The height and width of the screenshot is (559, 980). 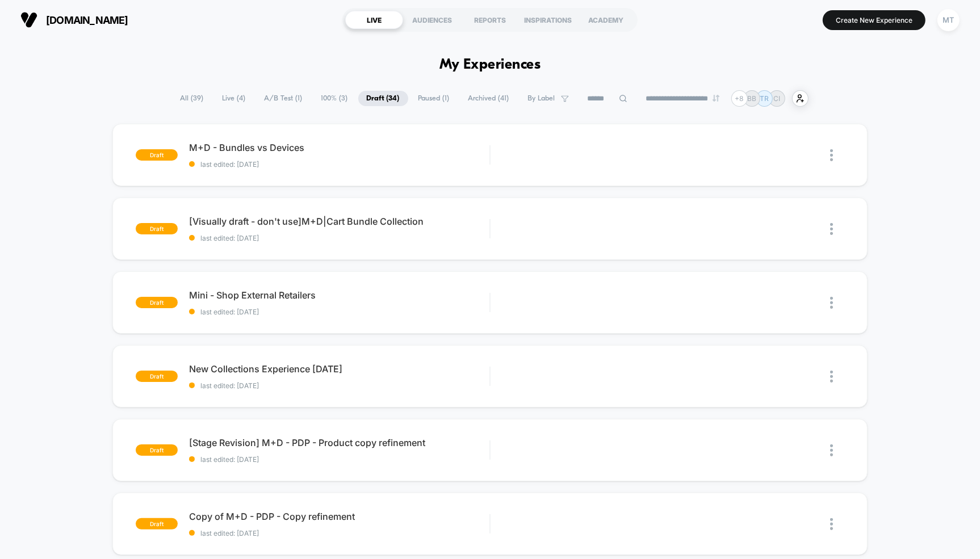 What do you see at coordinates (777, 98) in the screenshot?
I see `p: CI` at bounding box center [777, 98].